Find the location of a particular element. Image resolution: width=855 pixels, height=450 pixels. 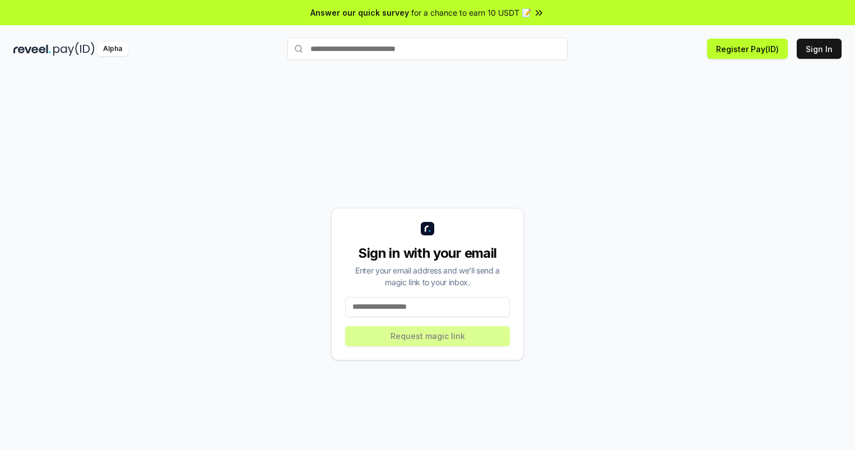

div: Alpha is located at coordinates (113, 49).